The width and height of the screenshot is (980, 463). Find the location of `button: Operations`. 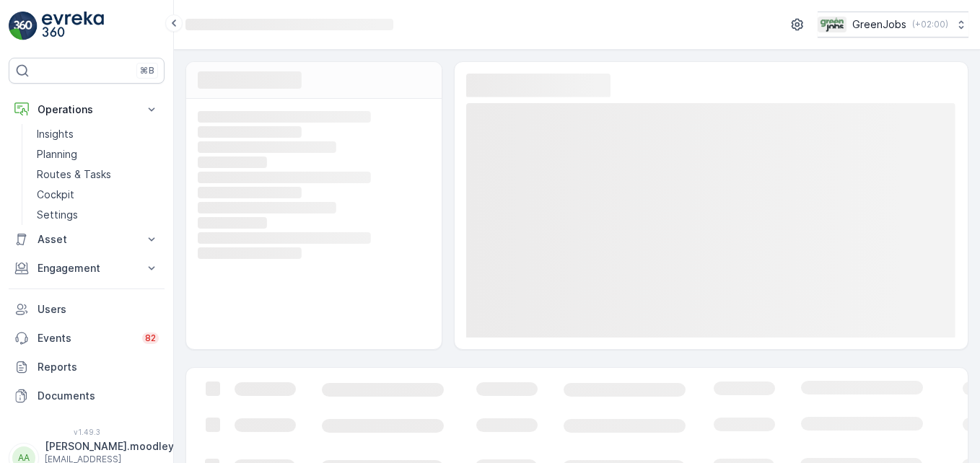

button: Operations is located at coordinates (87, 110).